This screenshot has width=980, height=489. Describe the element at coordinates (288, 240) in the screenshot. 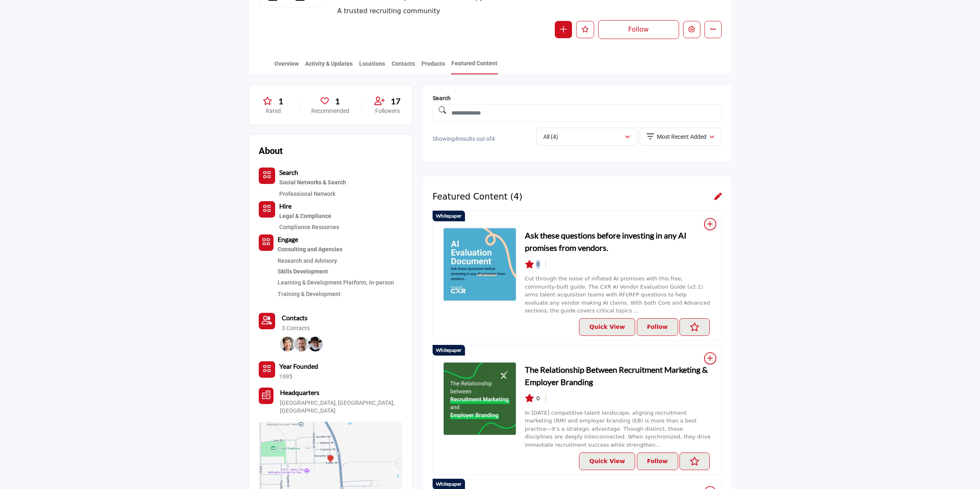

I see `a: Engage` at that location.